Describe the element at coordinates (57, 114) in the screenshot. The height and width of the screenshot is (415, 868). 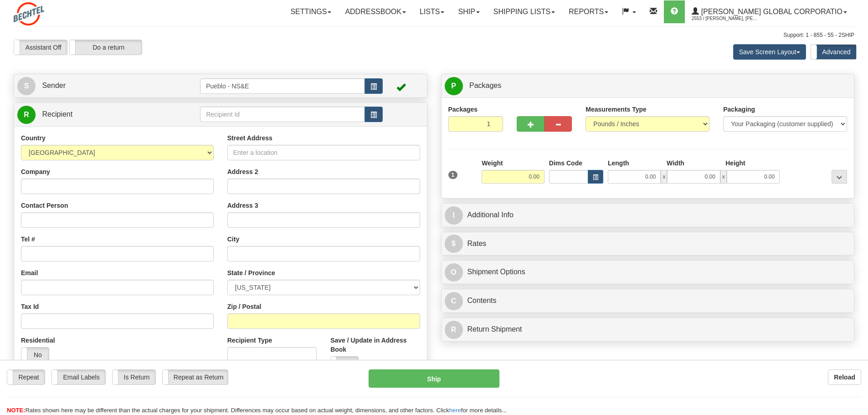
I see `span: Recipient` at that location.